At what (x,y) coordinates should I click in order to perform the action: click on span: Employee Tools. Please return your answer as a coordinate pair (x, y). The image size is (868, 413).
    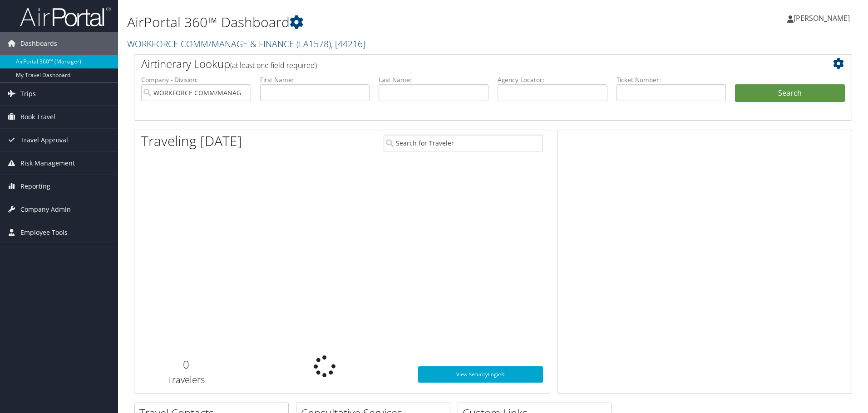
    Looking at the image, I should click on (44, 232).